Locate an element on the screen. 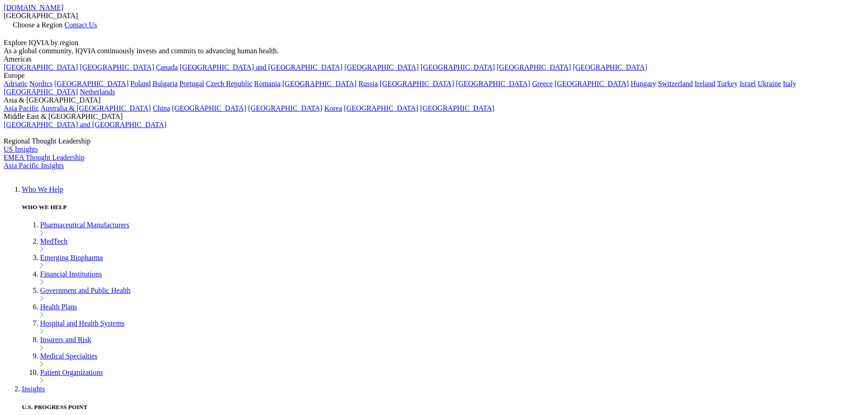 This screenshot has width=868, height=415. span: US Insights is located at coordinates (21, 149).